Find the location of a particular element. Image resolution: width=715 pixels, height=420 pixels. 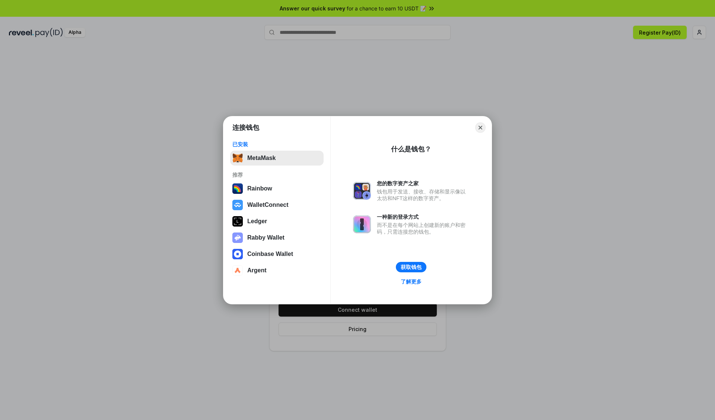

img: svg+xml,%3Csvg%20xmlns%3D%22http%3A%2F%2Fwww.w3.org%2F2000%2Fsvg%22%20width%3D%2228%22%20height%3... is located at coordinates (238, 222).